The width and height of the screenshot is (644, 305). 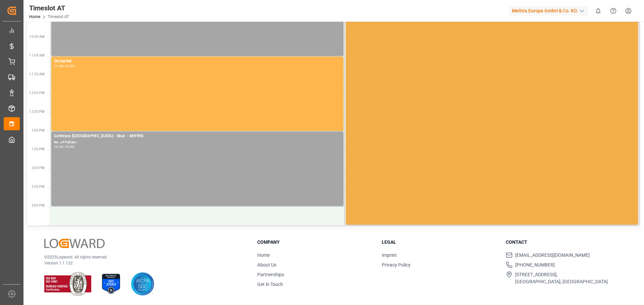 What do you see at coordinates (267, 265) in the screenshot?
I see `a: About Us` at bounding box center [267, 265].